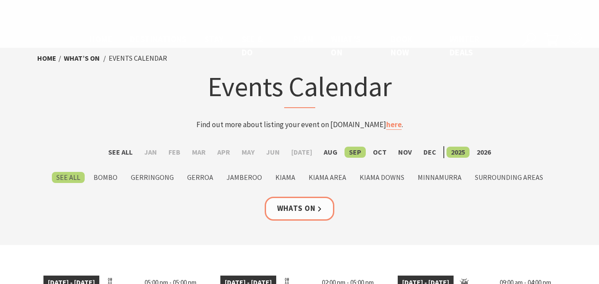  I want to click on label: Kiama Downs, so click(382, 177).